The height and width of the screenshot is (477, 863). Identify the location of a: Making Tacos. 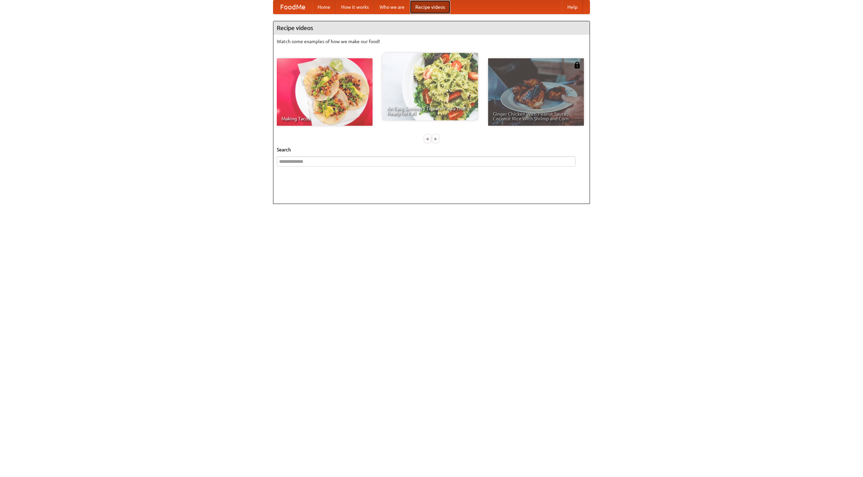
(325, 92).